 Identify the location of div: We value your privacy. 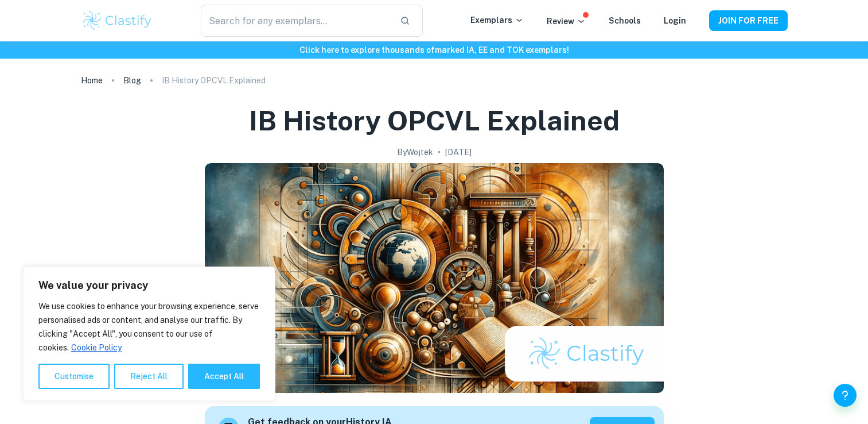
(149, 334).